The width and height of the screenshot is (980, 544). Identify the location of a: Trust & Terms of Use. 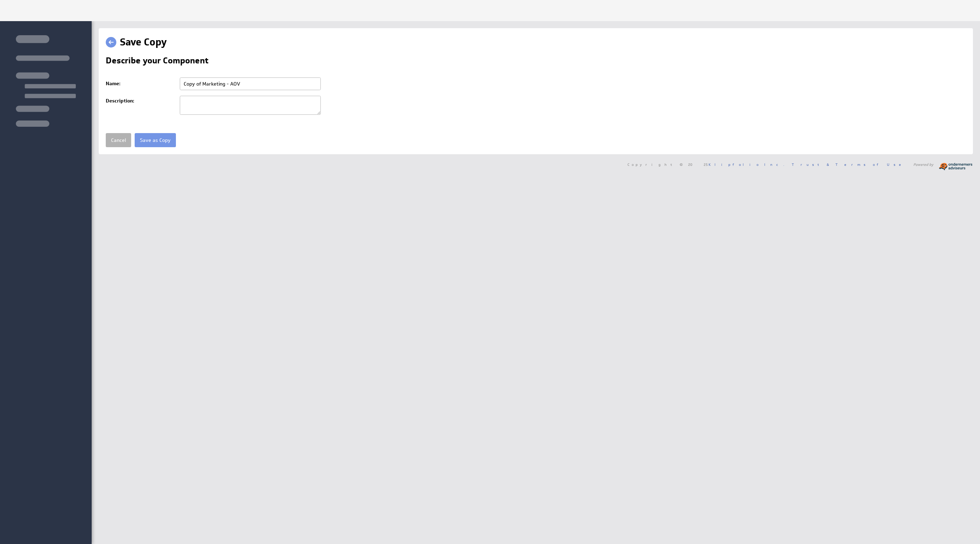
(849, 165).